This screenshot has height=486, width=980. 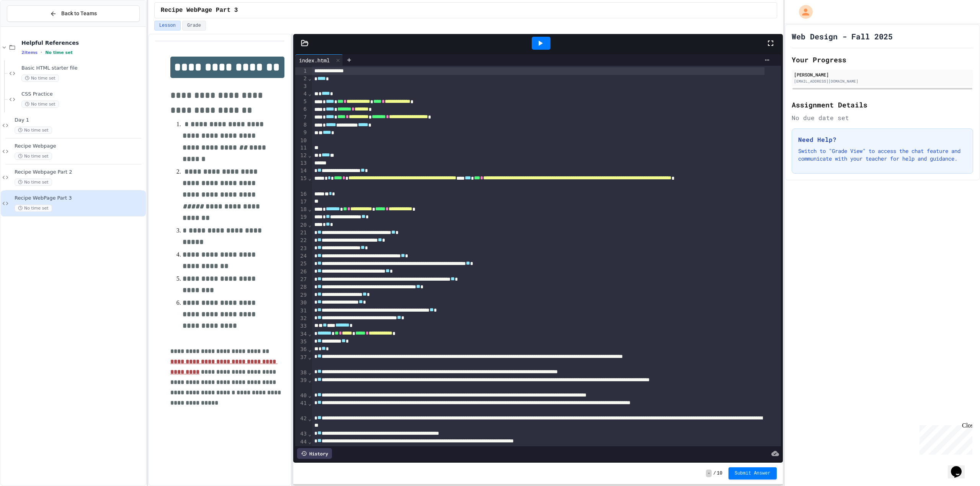 I want to click on span: Recipe Webpage, so click(x=79, y=146).